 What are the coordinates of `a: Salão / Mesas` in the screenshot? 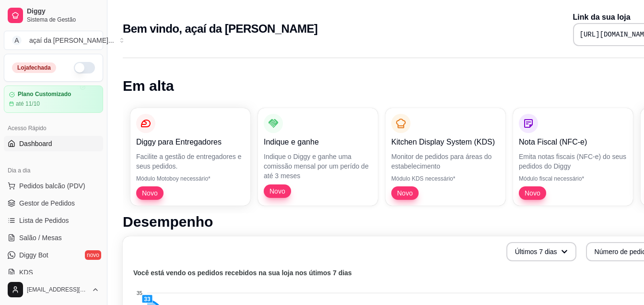 It's located at (53, 238).